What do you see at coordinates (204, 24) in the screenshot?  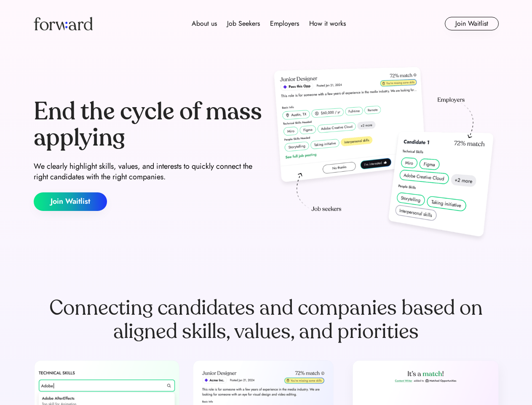 I see `div: About us` at bounding box center [204, 24].